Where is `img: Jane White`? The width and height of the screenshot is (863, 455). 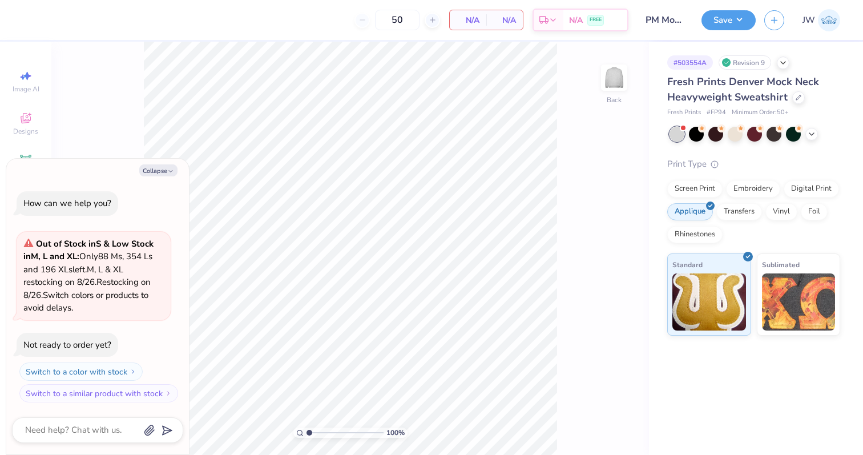
img: Jane White is located at coordinates (828, 20).